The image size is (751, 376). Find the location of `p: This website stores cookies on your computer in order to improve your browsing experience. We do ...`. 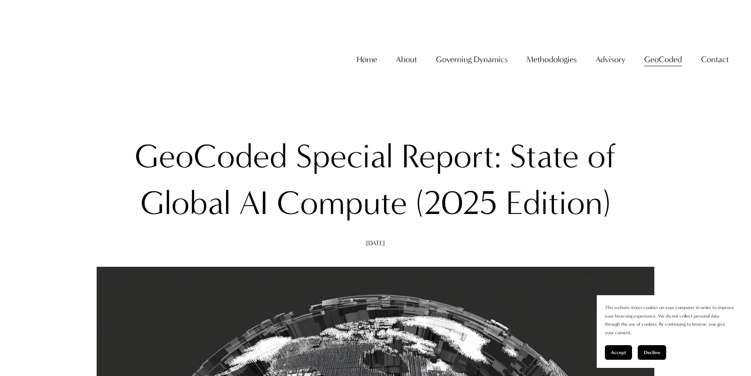

p: This website stores cookies on your computer in order to improve your browsing experience. We do ... is located at coordinates (670, 320).